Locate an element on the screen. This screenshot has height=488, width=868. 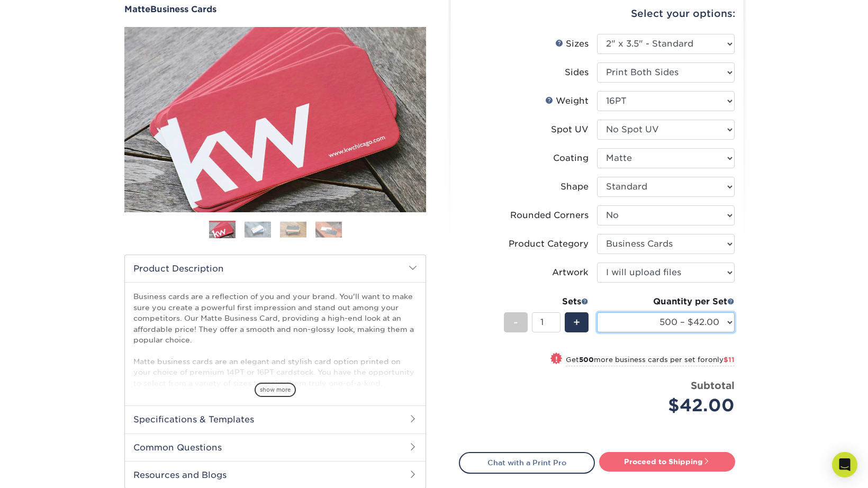
div: Open Intercom Messenger is located at coordinates (844, 465).